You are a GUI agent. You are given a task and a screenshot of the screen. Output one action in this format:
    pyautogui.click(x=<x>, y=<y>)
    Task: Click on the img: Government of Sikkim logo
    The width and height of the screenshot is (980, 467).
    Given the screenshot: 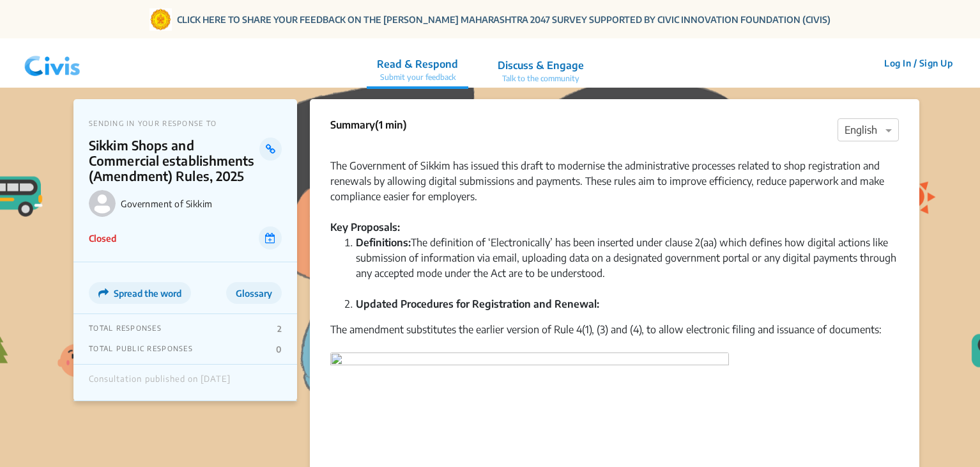 What is the action you would take?
    pyautogui.click(x=102, y=203)
    